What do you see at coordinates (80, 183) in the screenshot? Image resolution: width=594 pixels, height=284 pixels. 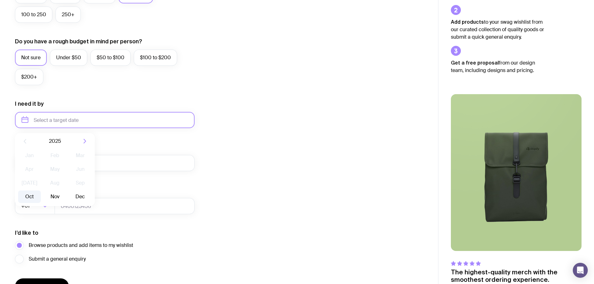 I see `button: Sep` at bounding box center [80, 183].